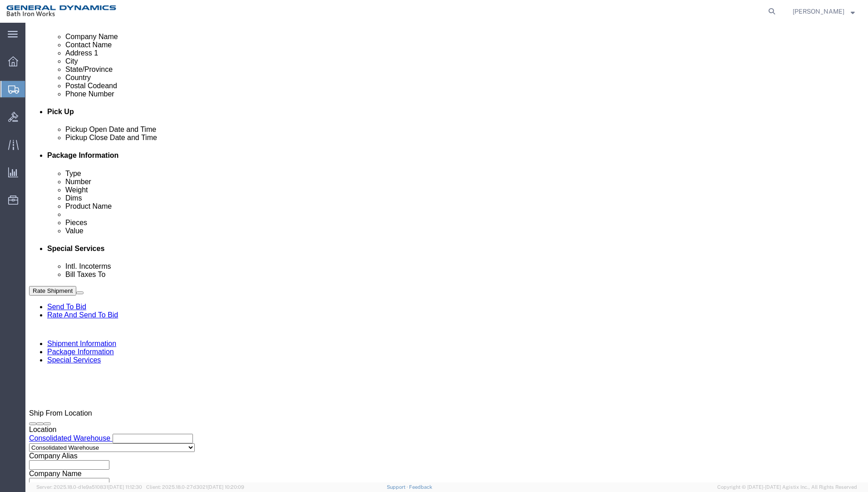  I want to click on img: logo, so click(63, 12).